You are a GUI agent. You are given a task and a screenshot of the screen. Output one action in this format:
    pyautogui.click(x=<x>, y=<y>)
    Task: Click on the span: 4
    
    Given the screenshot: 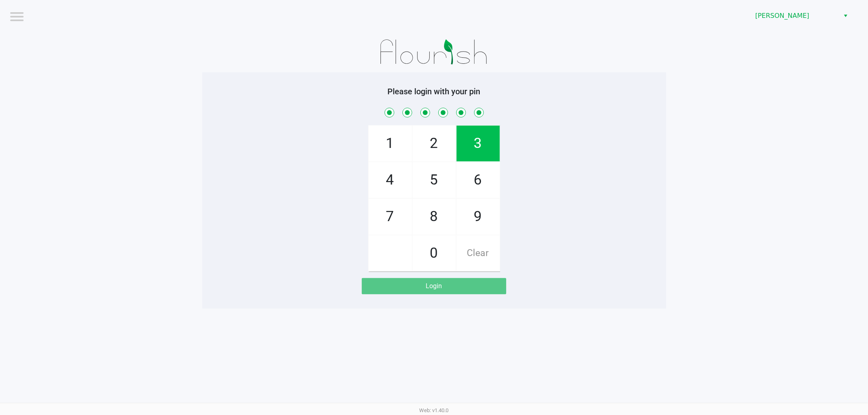 What is the action you would take?
    pyautogui.click(x=390, y=180)
    